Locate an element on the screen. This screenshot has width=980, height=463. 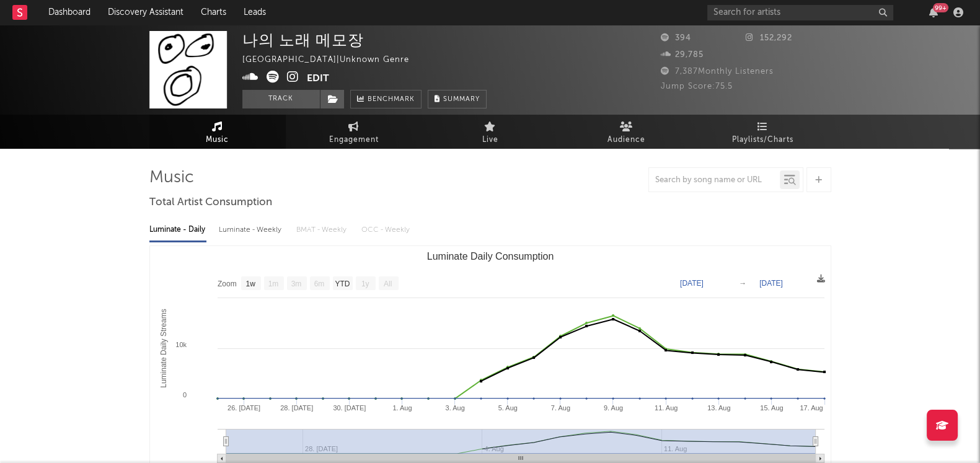
a: Playlists/Charts is located at coordinates (763, 132).